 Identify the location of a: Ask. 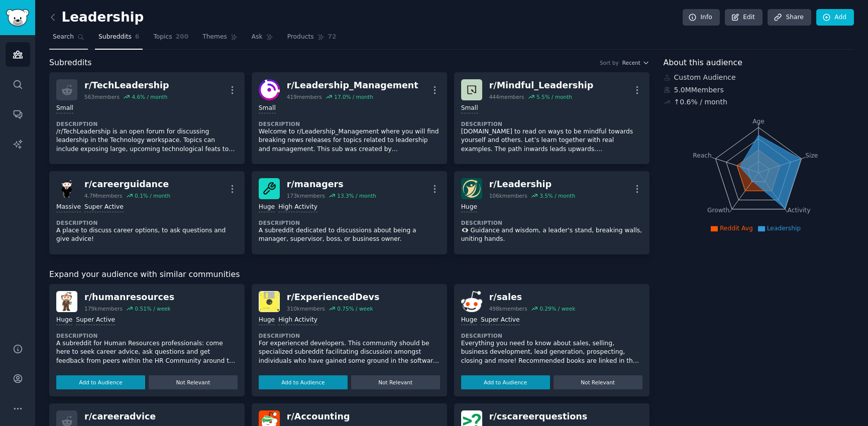
(262, 39).